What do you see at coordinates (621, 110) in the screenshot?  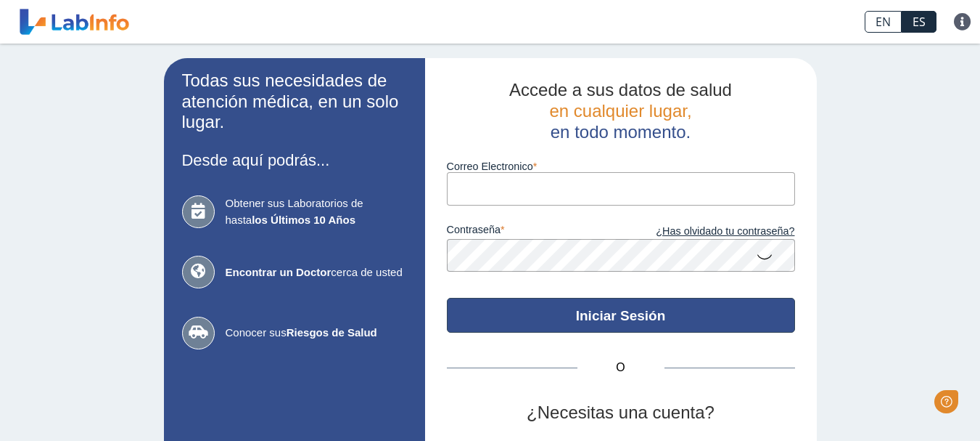 I see `span: en cualquier lugar,` at bounding box center [621, 110].